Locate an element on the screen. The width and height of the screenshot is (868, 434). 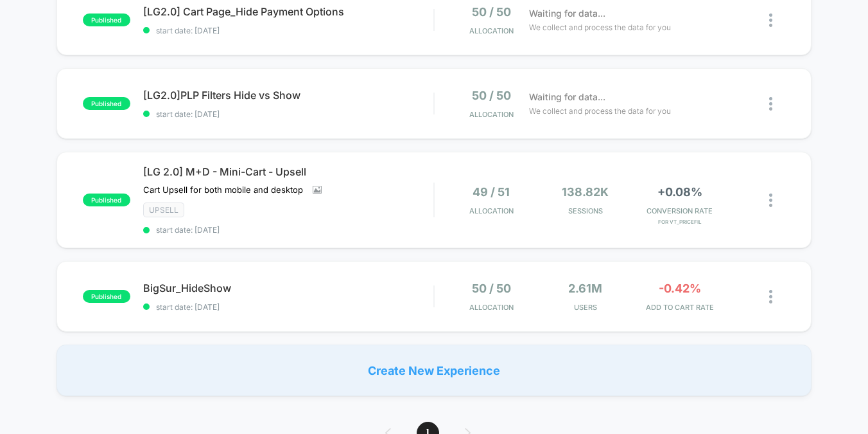
span: BigSur_HideShow is located at coordinates (288, 288).